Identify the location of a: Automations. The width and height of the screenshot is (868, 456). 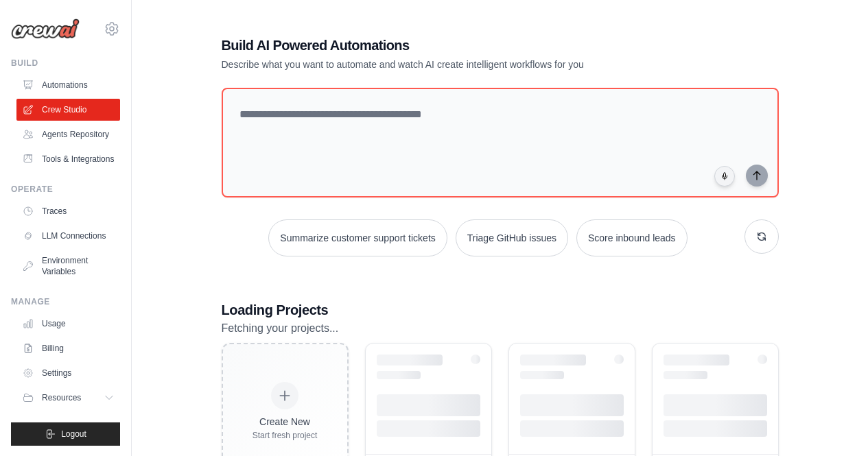
(68, 85).